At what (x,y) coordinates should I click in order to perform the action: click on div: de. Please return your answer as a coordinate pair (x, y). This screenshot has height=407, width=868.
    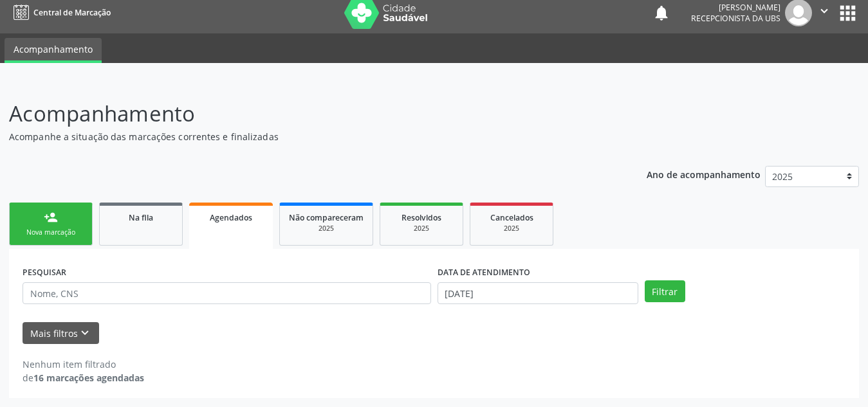
    Looking at the image, I should click on (83, 378).